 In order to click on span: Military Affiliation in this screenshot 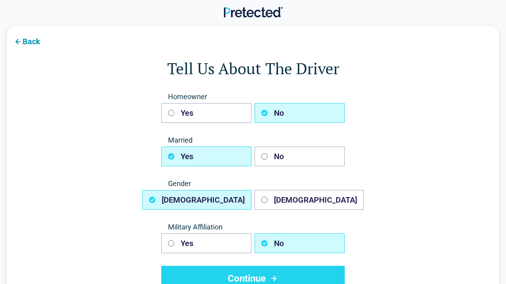, I will do `click(253, 227)`.